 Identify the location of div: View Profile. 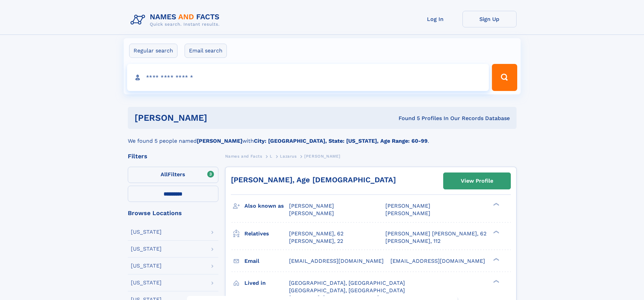
(477, 181).